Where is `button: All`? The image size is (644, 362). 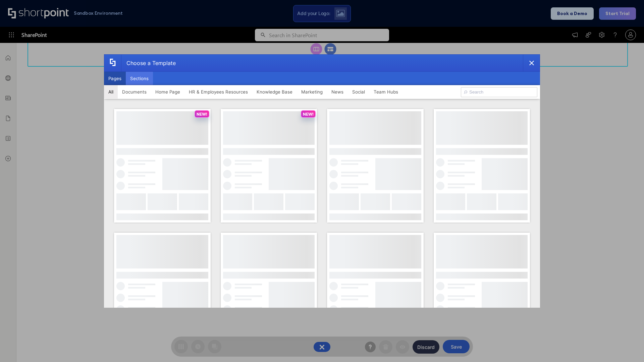
button: All is located at coordinates (111, 92).